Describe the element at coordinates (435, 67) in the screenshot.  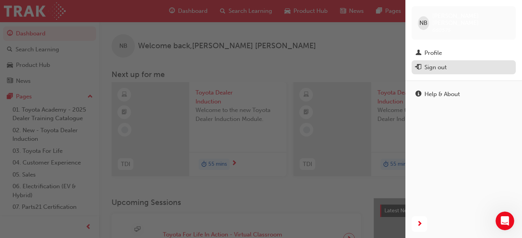
I see `div: Sign out` at that location.